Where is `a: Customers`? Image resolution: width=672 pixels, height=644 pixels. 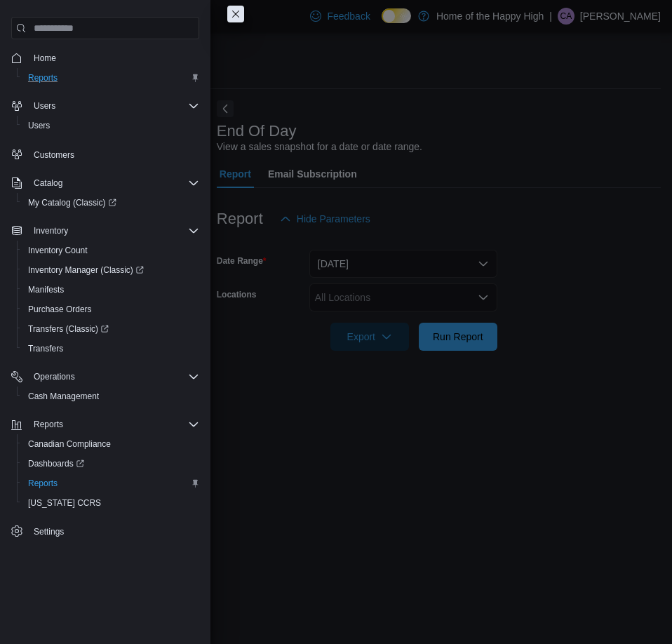
a: Customers is located at coordinates (54, 155).